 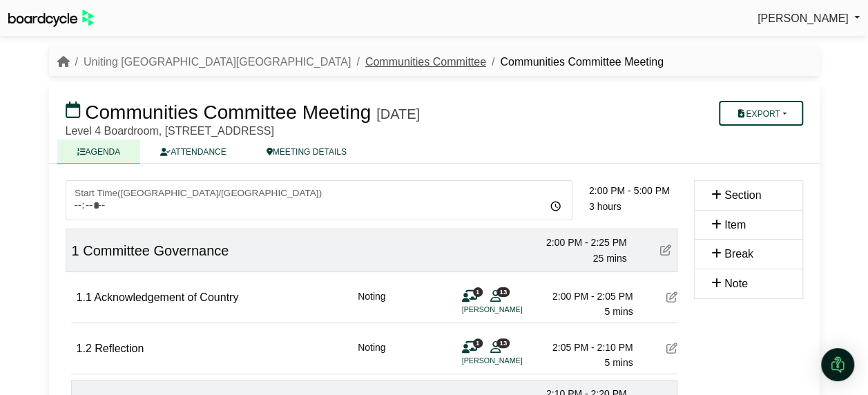 What do you see at coordinates (760, 113) in the screenshot?
I see `button: Export` at bounding box center [760, 113].